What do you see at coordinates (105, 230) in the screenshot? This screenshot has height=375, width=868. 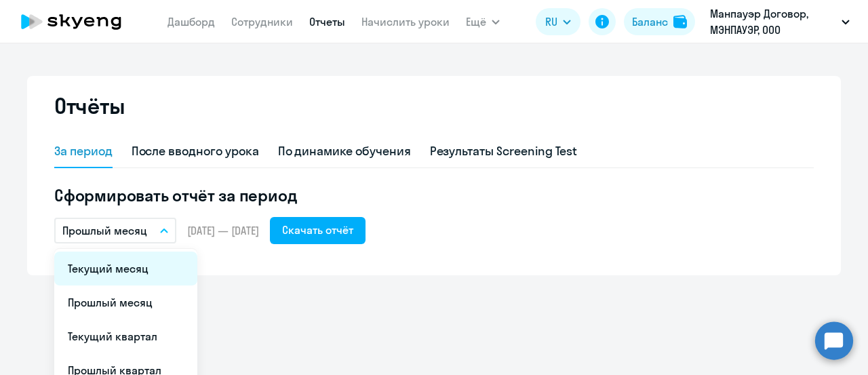 I see `p: Прошлый месяц` at bounding box center [105, 230].